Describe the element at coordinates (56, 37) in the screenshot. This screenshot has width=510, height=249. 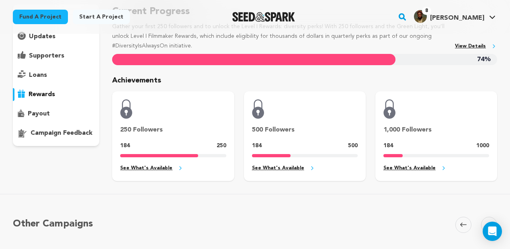
I see `button: updates` at that location.